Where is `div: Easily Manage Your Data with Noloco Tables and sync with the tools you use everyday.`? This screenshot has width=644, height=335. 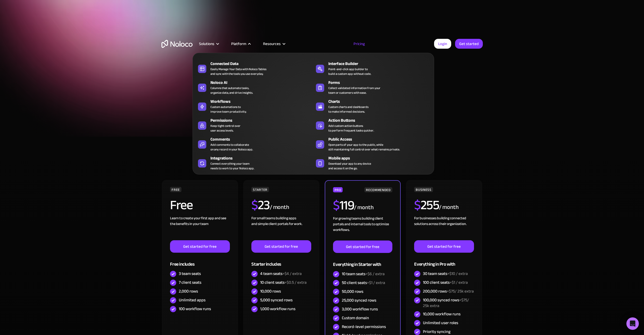 div: Easily Manage Your Data with Noloco Tables and sync with the tools you use everyday. is located at coordinates (238, 72).